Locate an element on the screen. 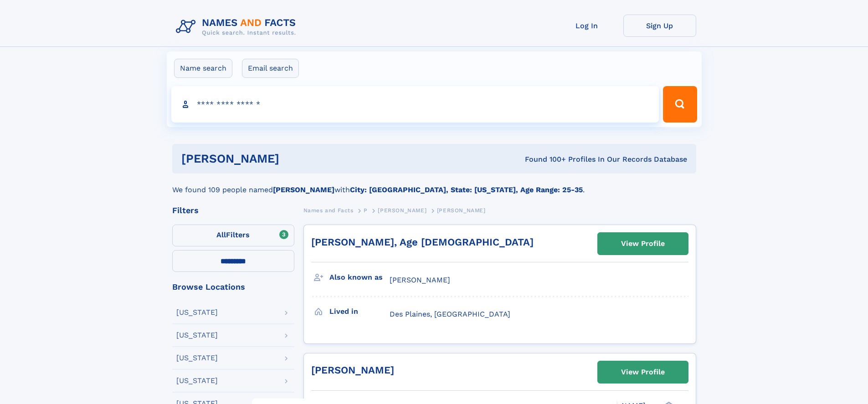 The width and height of the screenshot is (868, 404). a: Names and Facts is located at coordinates (329, 210).